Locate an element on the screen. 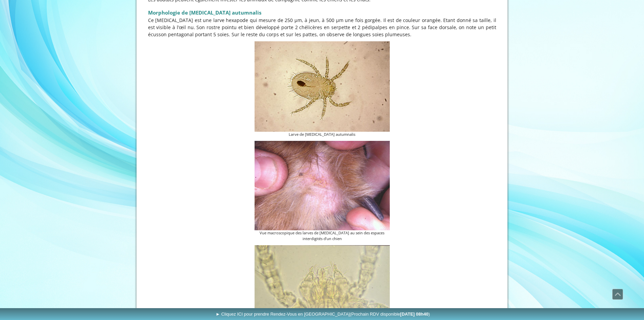 The height and width of the screenshot is (320, 644). span: Défiler vers le haut is located at coordinates (618, 294).